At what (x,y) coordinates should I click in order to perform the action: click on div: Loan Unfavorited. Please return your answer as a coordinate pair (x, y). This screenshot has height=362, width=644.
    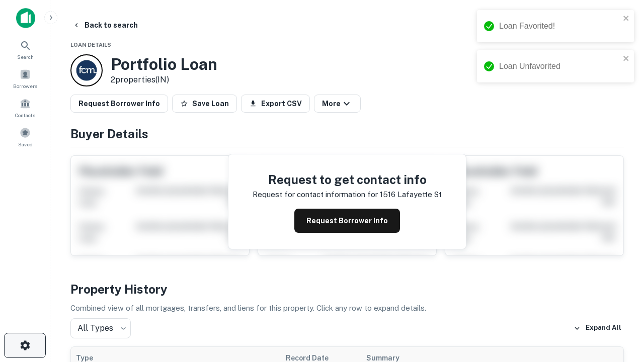
    Looking at the image, I should click on (560, 66).